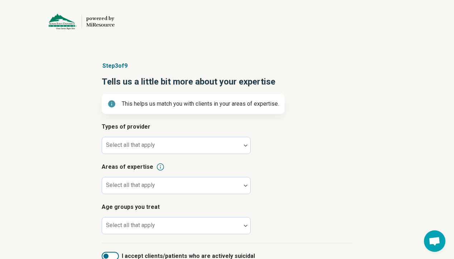  What do you see at coordinates (227, 167) in the screenshot?
I see `h3: Areas of expertise` at bounding box center [227, 167].